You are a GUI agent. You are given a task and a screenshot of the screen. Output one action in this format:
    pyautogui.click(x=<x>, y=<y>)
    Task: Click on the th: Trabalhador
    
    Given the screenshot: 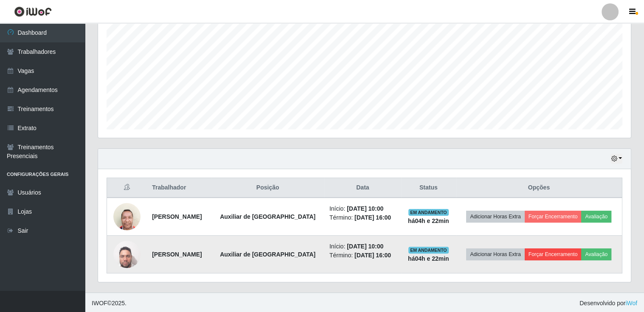 What is the action you would take?
    pyautogui.click(x=179, y=188)
    